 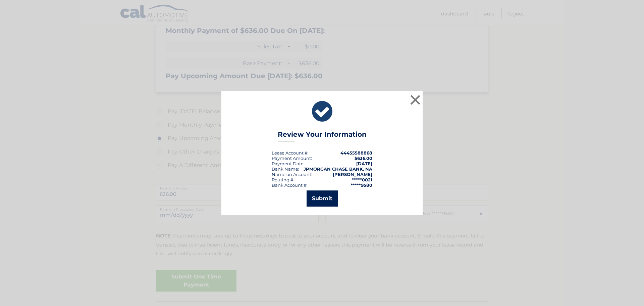 What do you see at coordinates (286, 168) in the screenshot?
I see `div: Bank Name:` at bounding box center [286, 168].